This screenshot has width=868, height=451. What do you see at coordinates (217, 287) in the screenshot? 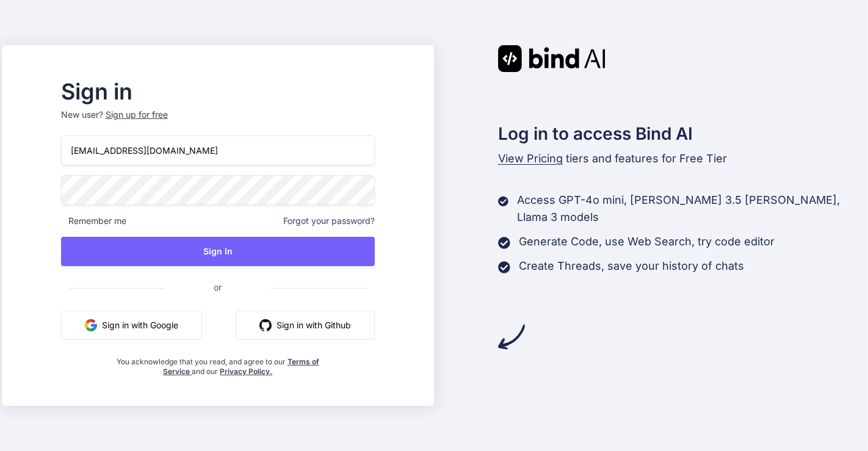
I see `span: or` at bounding box center [217, 287].